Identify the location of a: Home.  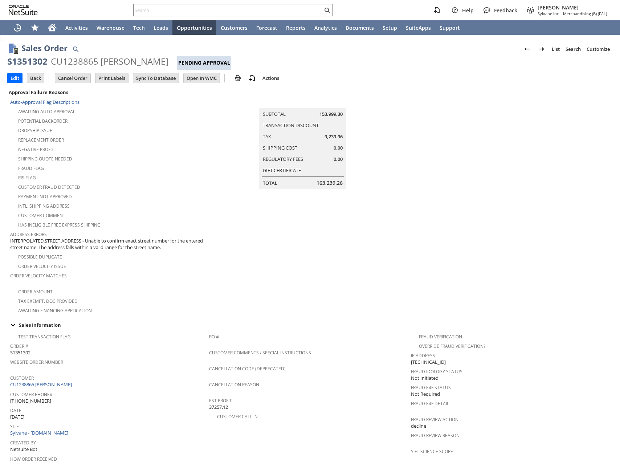
(52, 28).